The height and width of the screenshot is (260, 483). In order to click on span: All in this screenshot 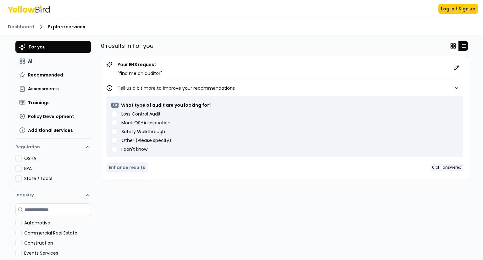, I will do `click(31, 61)`.